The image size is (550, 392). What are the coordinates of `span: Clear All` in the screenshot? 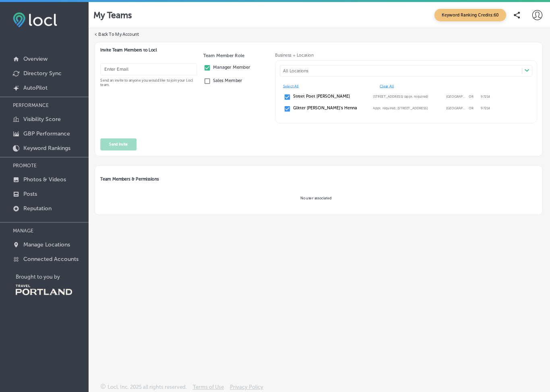 It's located at (425, 86).